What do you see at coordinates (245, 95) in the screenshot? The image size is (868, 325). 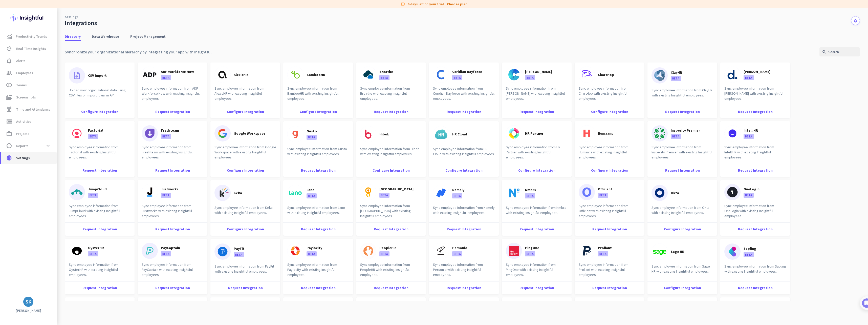 I see `div: Sync employee information from AlexisHR with existing Insightful employees.` at bounding box center [245, 95].